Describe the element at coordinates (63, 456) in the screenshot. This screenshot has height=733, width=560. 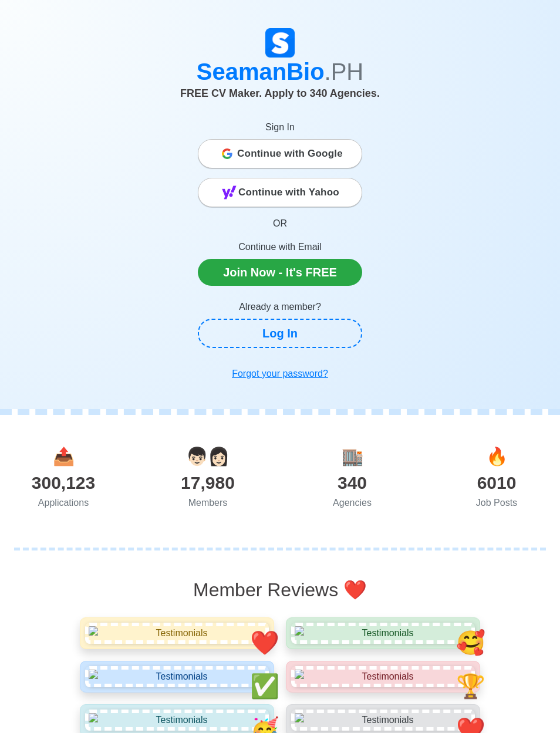
I see `span: applications` at that location.